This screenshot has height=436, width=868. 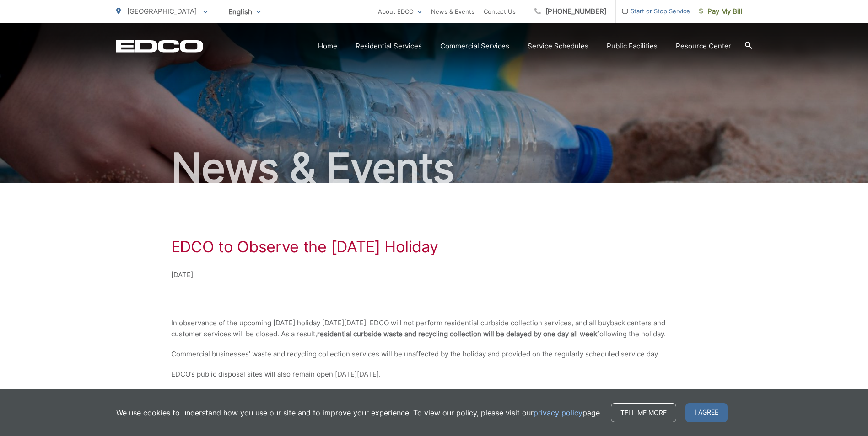 What do you see at coordinates (400, 12) in the screenshot?
I see `a: About EDCO` at bounding box center [400, 12].